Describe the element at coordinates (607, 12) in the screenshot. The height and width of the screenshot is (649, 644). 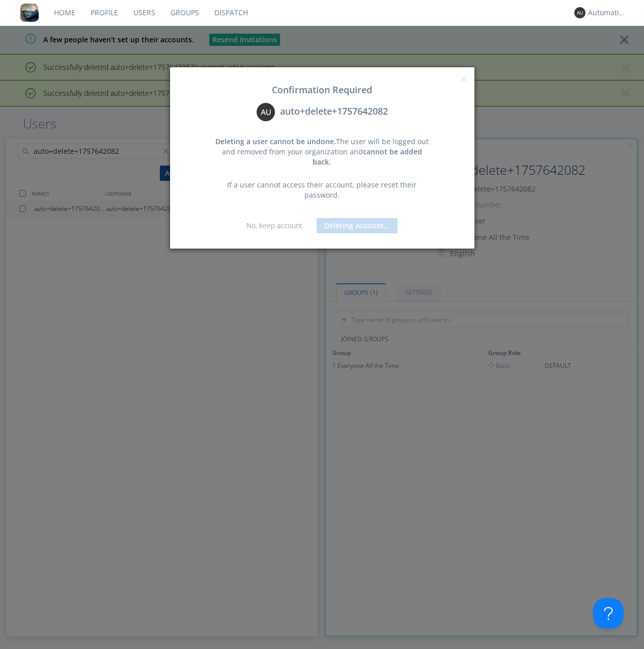
I see `div: Automation+0004` at that location.